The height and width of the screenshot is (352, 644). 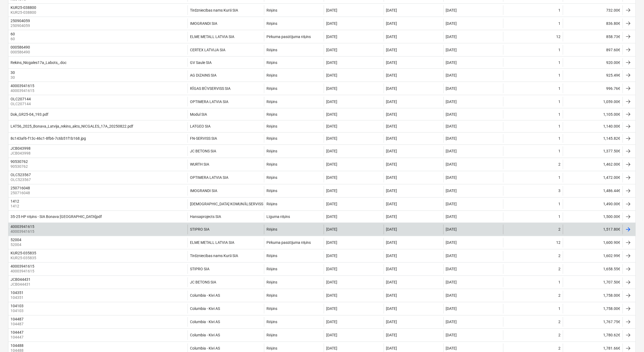 What do you see at coordinates (289, 243) in the screenshot?
I see `div: Pirkuma pasūtījuma rēķins` at bounding box center [289, 243].